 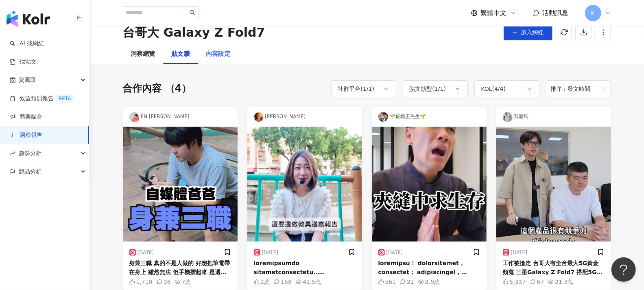 What do you see at coordinates (193, 13) in the screenshot?
I see `span: search` at bounding box center [193, 13].